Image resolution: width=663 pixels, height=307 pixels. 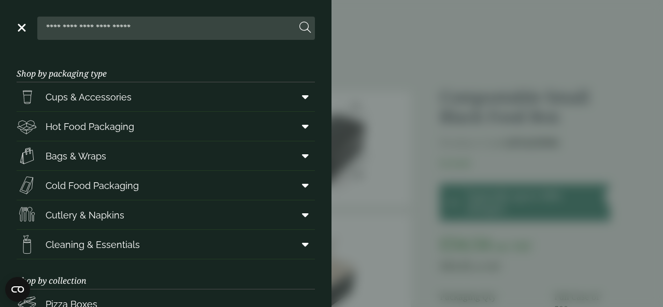 I want to click on span: Cold Food Packaging, so click(x=92, y=185).